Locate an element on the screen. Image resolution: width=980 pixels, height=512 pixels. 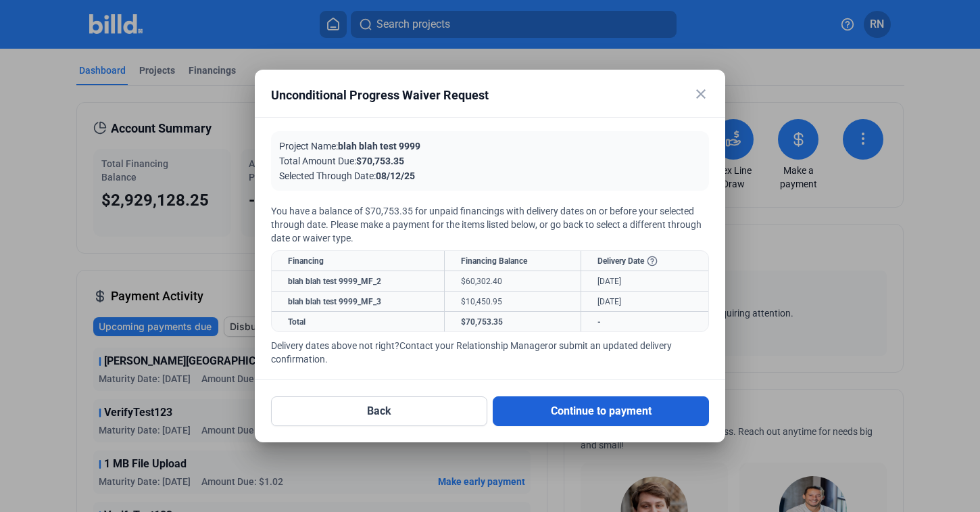
mat-icon: close is located at coordinates (701, 94).